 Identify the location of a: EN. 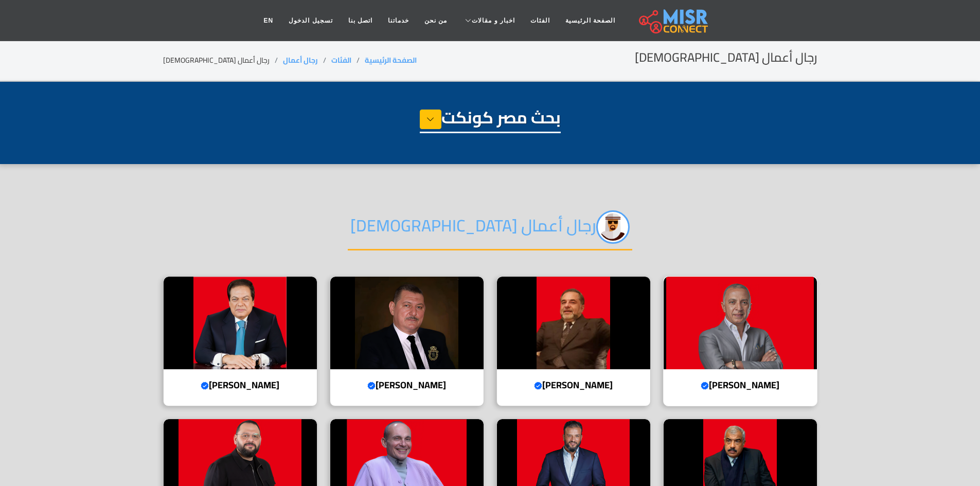
(268, 20).